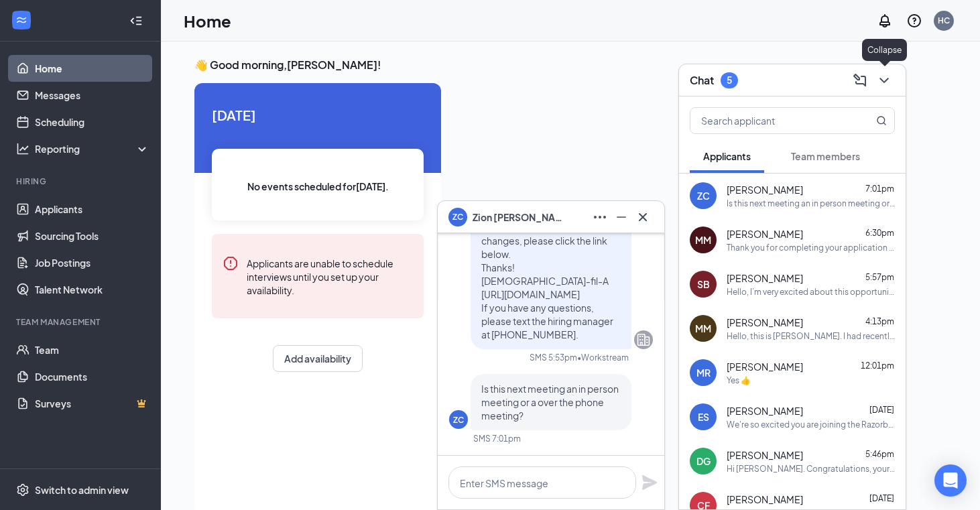 The width and height of the screenshot is (980, 510). I want to click on button: ChevronDown, so click(884, 80).